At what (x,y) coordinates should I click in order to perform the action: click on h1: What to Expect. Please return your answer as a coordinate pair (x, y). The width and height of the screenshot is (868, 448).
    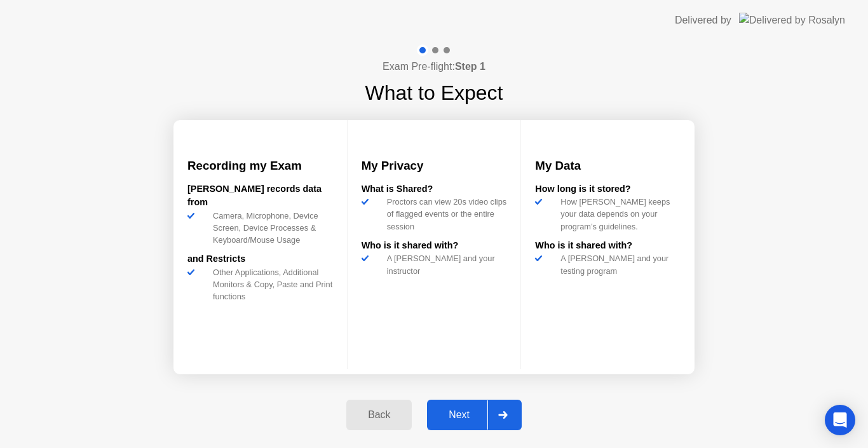
    Looking at the image, I should click on (434, 93).